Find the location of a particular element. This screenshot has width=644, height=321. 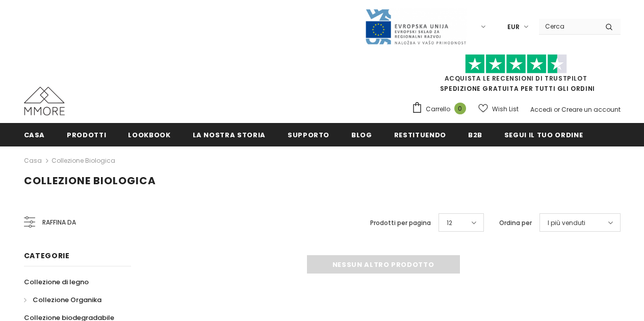

label: Prodotti per pagina is located at coordinates (400, 223).